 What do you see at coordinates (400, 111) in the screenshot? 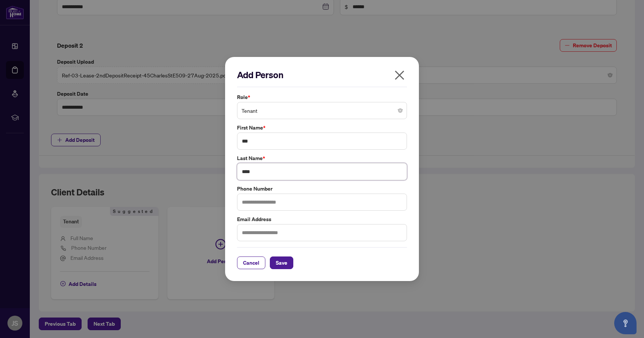
I see `span: close-circle` at bounding box center [400, 111].